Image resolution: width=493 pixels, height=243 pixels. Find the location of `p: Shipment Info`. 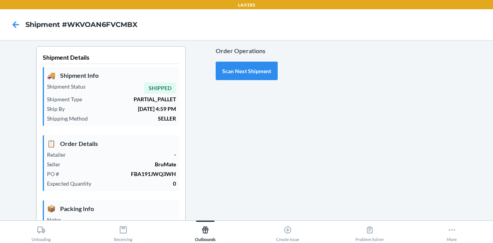

p: Shipment Info is located at coordinates (111, 75).